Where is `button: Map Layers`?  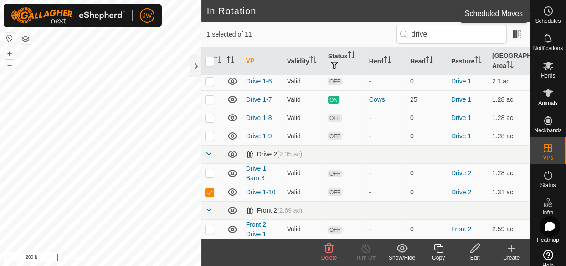
button: Map Layers is located at coordinates (26, 39).